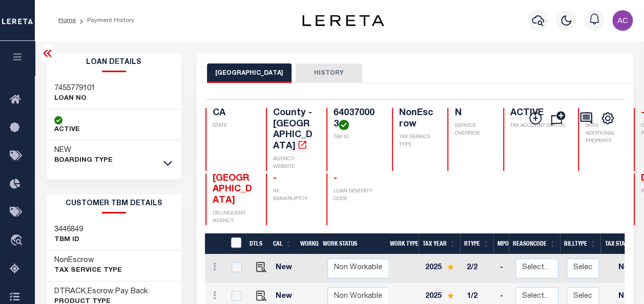 The image size is (644, 304). Describe the element at coordinates (67, 130) in the screenshot. I see `p: ACTIVE` at that location.